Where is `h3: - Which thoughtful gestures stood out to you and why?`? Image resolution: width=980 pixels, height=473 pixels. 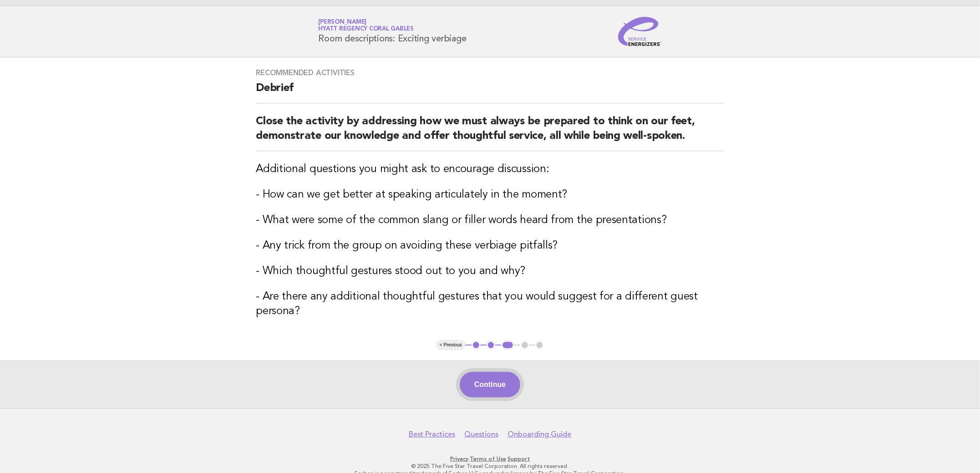 h3: - Which thoughtful gestures stood out to you and why? is located at coordinates (490, 272).